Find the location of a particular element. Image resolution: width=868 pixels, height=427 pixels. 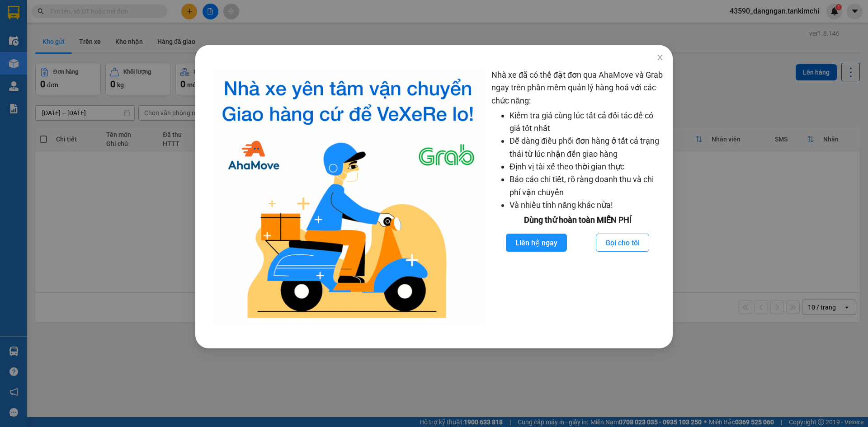

span: close is located at coordinates (660, 57).